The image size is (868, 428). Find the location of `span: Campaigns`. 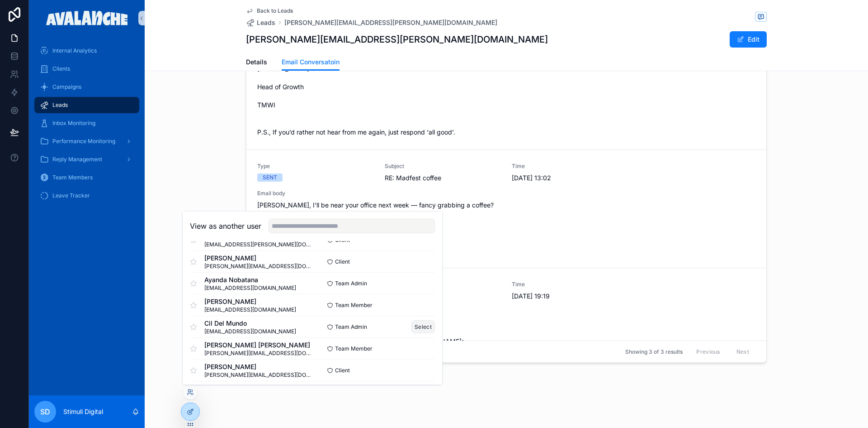

span: Campaigns is located at coordinates (67, 87).